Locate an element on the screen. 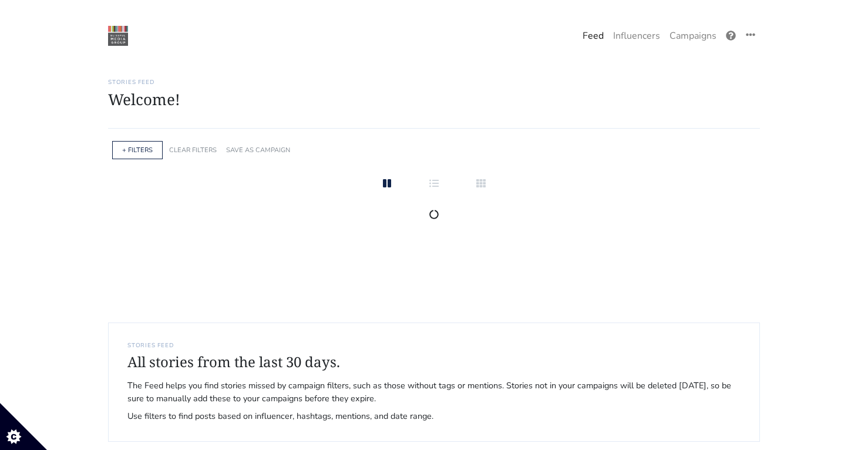 The image size is (868, 450). a: CLEAR FILTERS is located at coordinates (193, 150).